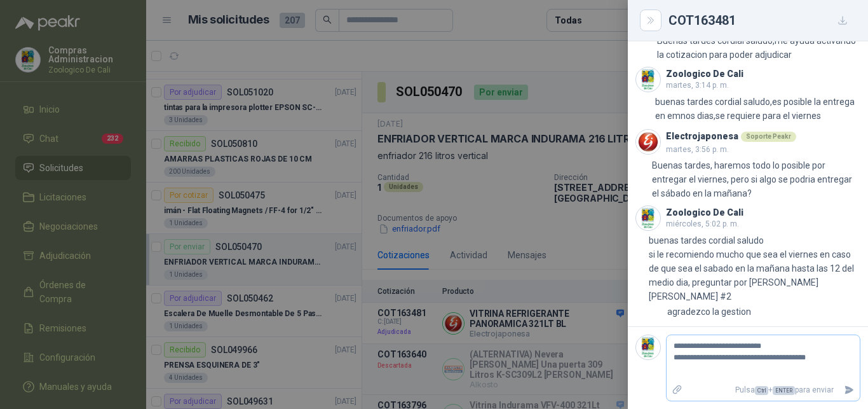  What do you see at coordinates (677, 390) in the screenshot?
I see `label: Adjuntar archivos` at bounding box center [677, 390].